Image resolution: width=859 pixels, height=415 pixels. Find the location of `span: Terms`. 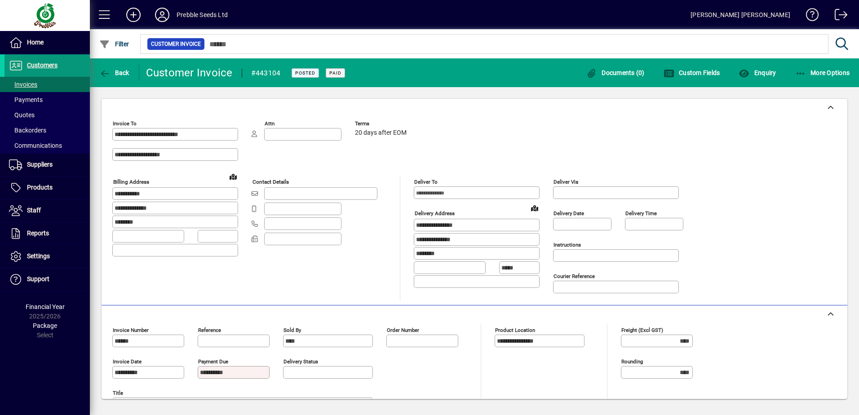

span: Terms is located at coordinates (382, 124).